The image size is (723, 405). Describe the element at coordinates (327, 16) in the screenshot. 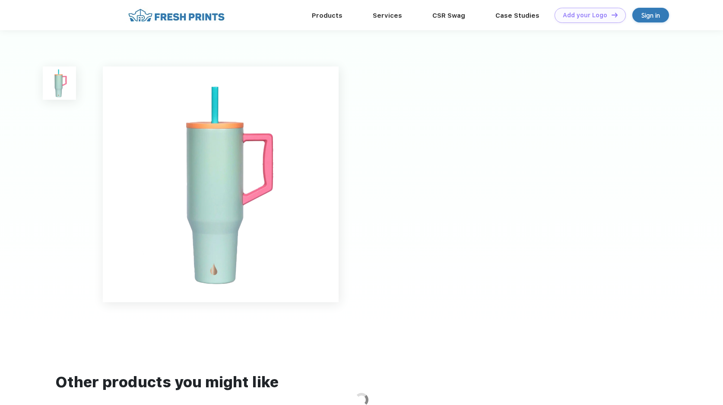

I see `a: Products` at that location.